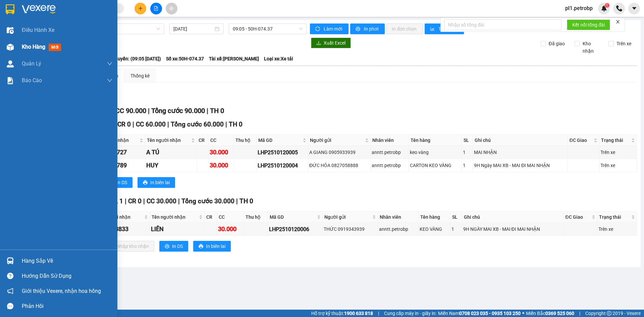 This screenshot has height=317, width=644. Describe the element at coordinates (131, 111) in the screenshot. I see `span: CC 90.000` at that location.